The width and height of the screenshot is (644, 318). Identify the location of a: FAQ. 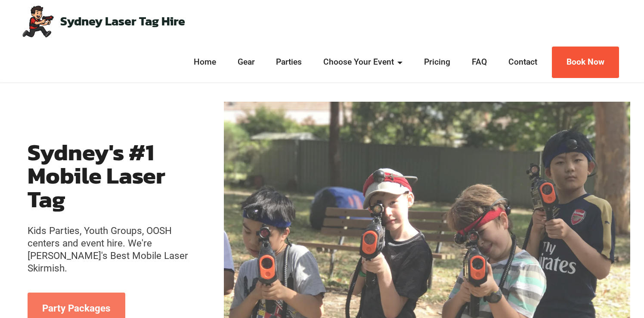
(479, 62).